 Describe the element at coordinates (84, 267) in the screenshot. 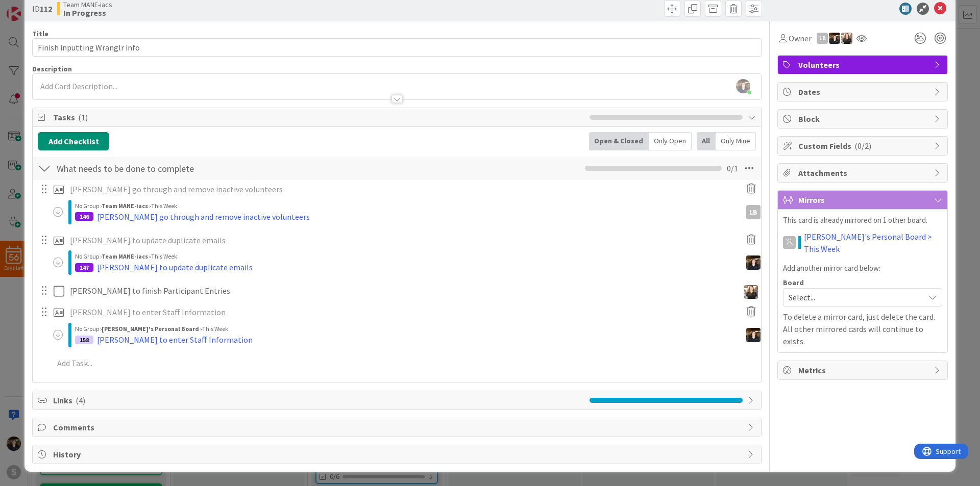

I see `div: 147` at that location.